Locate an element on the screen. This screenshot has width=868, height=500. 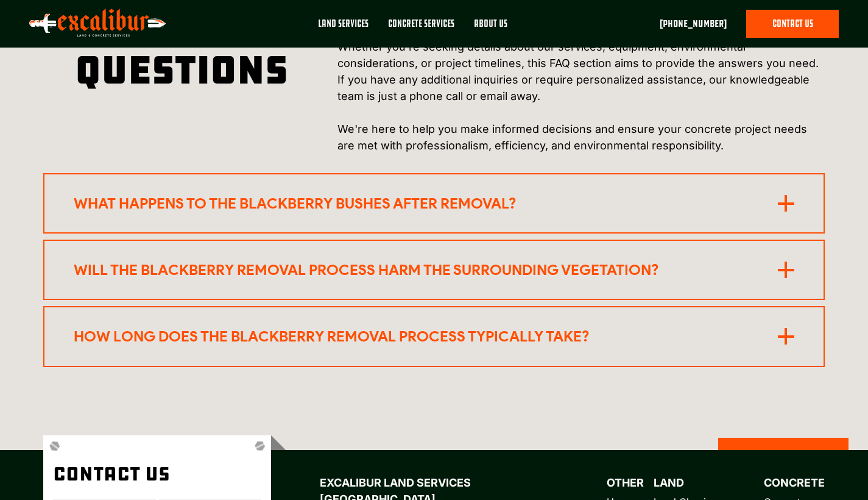
div: Land is located at coordinates (703, 482).